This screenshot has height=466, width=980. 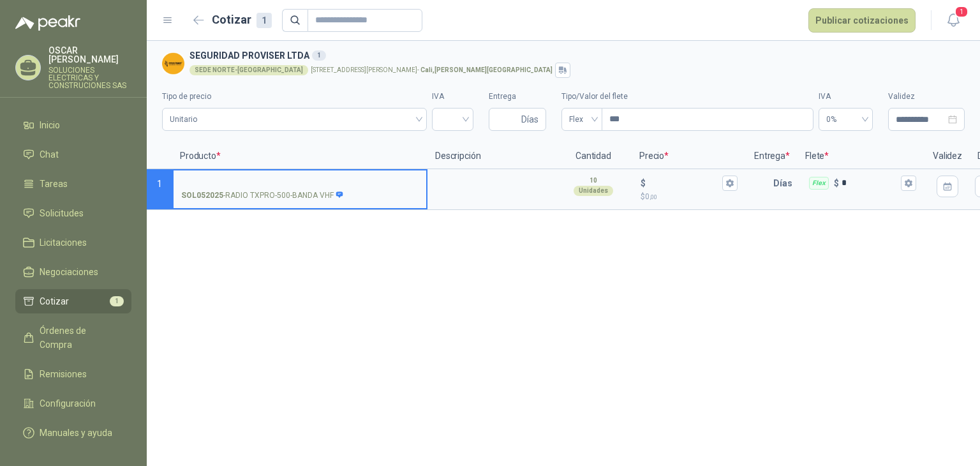 I want to click on a: Cotizar1, so click(x=73, y=301).